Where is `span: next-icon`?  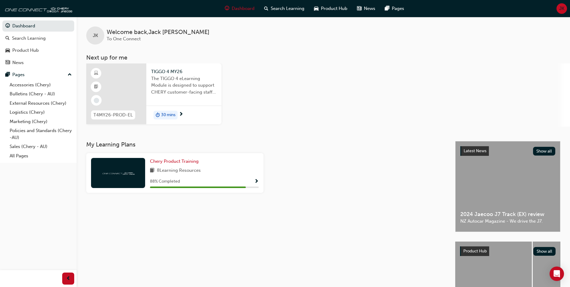
span: next-icon is located at coordinates (181, 115).